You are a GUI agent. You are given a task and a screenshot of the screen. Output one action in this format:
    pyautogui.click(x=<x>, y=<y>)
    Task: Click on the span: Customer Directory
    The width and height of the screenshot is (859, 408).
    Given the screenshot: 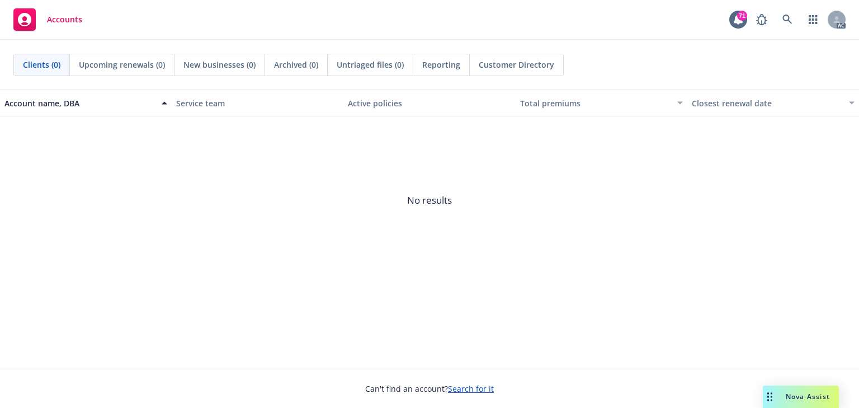 What is the action you would take?
    pyautogui.click(x=516, y=64)
    